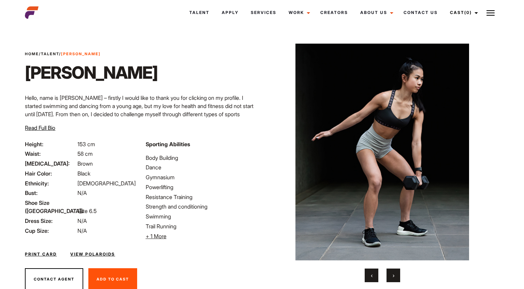 The height and width of the screenshot is (289, 524). I want to click on span: Size 6.5, so click(87, 211).